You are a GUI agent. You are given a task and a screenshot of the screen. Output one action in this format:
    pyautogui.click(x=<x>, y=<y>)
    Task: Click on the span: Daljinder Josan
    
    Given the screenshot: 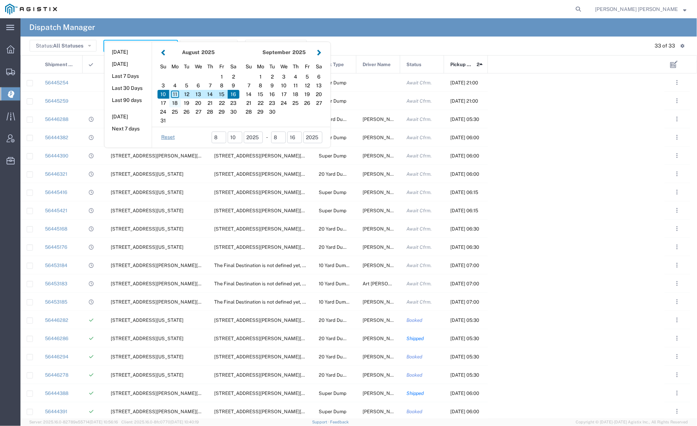 What is the action you would take?
    pyautogui.click(x=382, y=393)
    